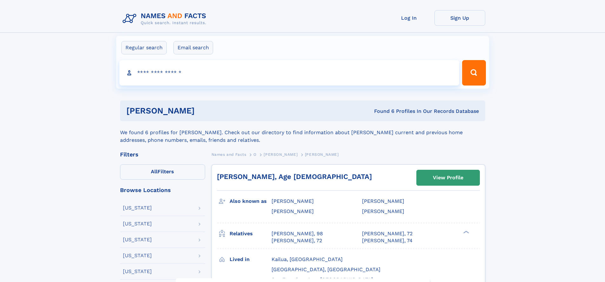 The image size is (605, 282). I want to click on div: View Profile, so click(448, 177).